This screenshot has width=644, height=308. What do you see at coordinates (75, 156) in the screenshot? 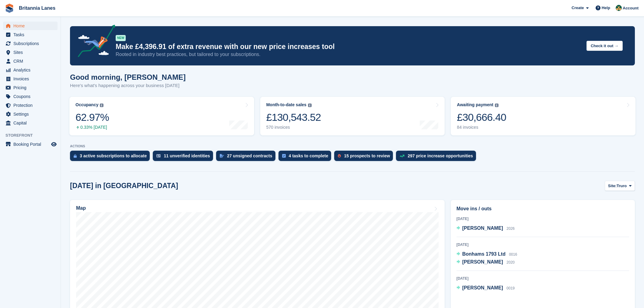
I see `img: active_subscription_to_allocate_icon-d502201f5373d7db506a760aba3b589e785aa758c864c3986d89f69b8ff3...` at bounding box center [75, 156].